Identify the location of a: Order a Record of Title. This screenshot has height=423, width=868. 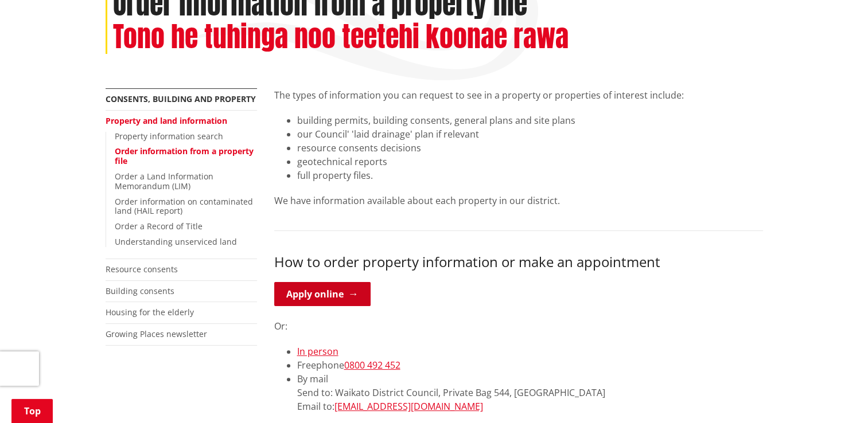
(158, 226).